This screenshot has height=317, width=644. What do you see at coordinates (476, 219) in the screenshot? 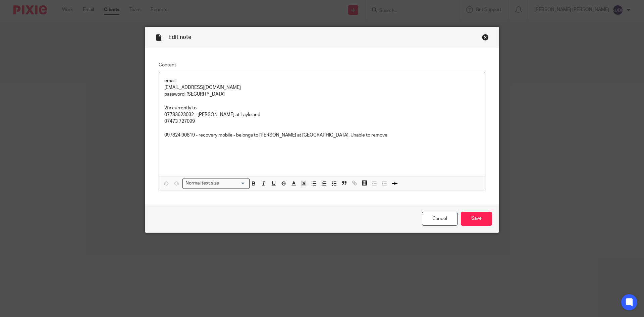
I see `input: Save` at bounding box center [476, 219].